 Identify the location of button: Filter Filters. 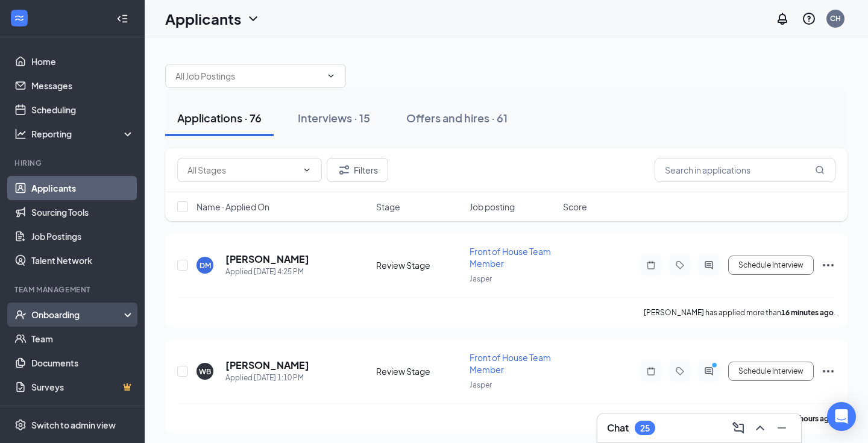
(357, 170).